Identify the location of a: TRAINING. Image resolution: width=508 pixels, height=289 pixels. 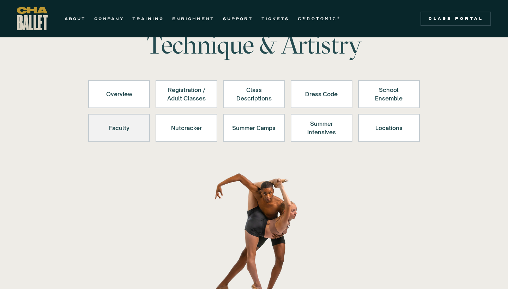
(148, 19).